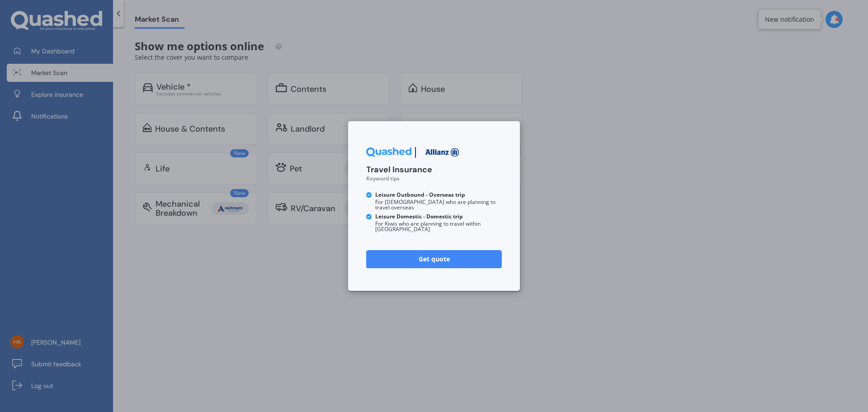  Describe the element at coordinates (439, 216) in the screenshot. I see `b: Leisure Domestic - Domestic trip` at that location.